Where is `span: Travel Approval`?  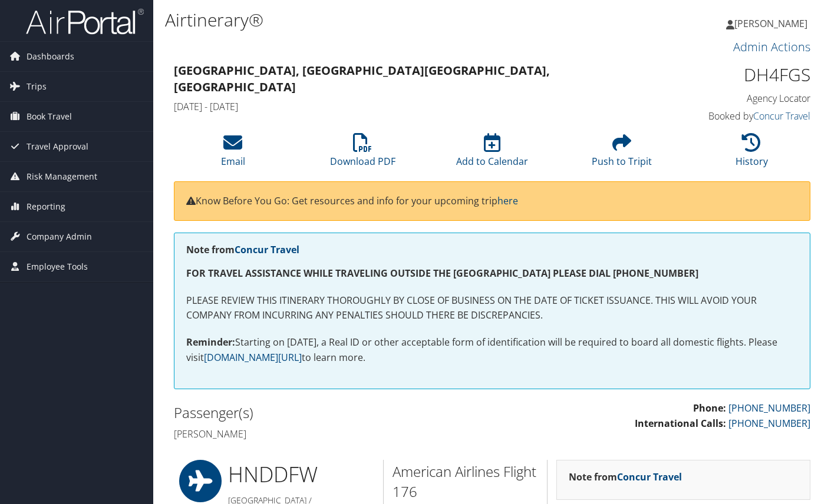
span: Travel Approval is located at coordinates (57, 147).